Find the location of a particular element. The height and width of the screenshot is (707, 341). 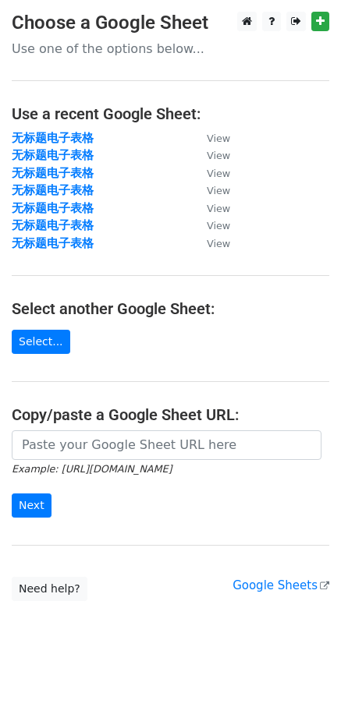

input: Paste your Google Sheet URL here is located at coordinates (166, 445).